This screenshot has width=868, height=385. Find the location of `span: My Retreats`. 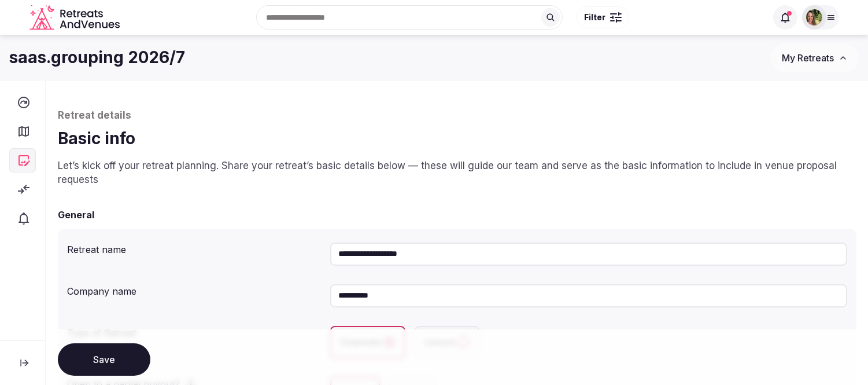

span: My Retreats is located at coordinates (808, 58).